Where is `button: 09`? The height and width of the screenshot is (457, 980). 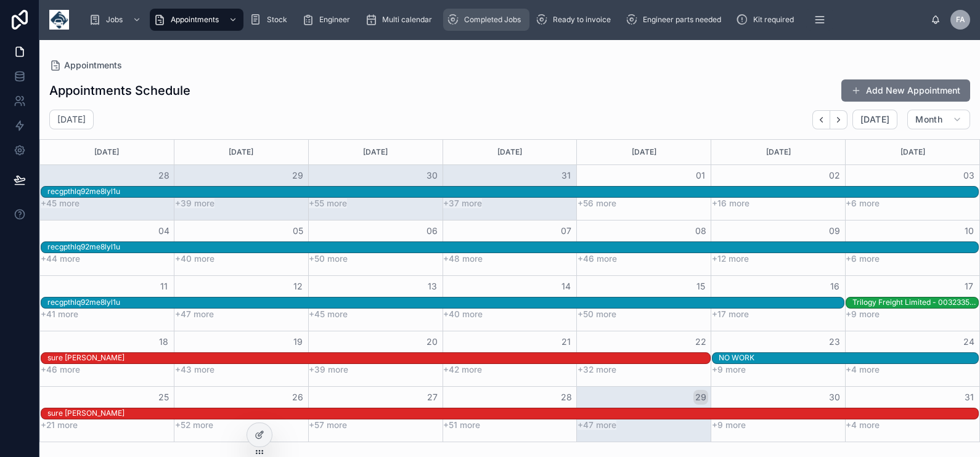 button: 09 is located at coordinates (835, 231).